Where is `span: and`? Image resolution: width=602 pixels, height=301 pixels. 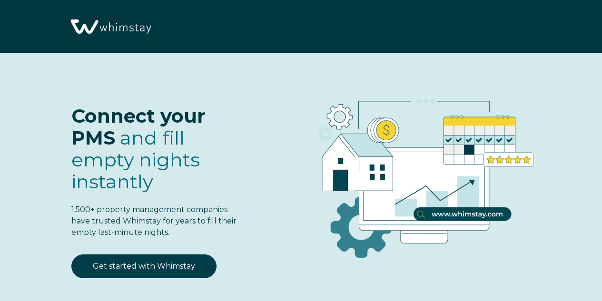
span: and is located at coordinates (136, 160).